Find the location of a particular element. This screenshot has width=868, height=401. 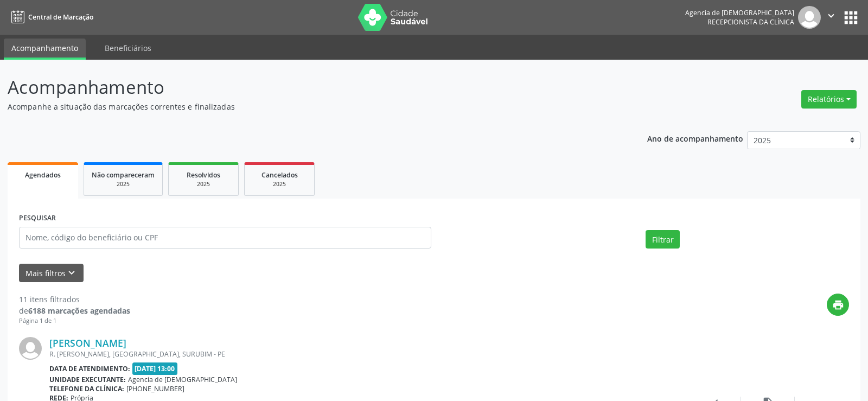

strong: 6188 marcações agendadas is located at coordinates (79, 310).